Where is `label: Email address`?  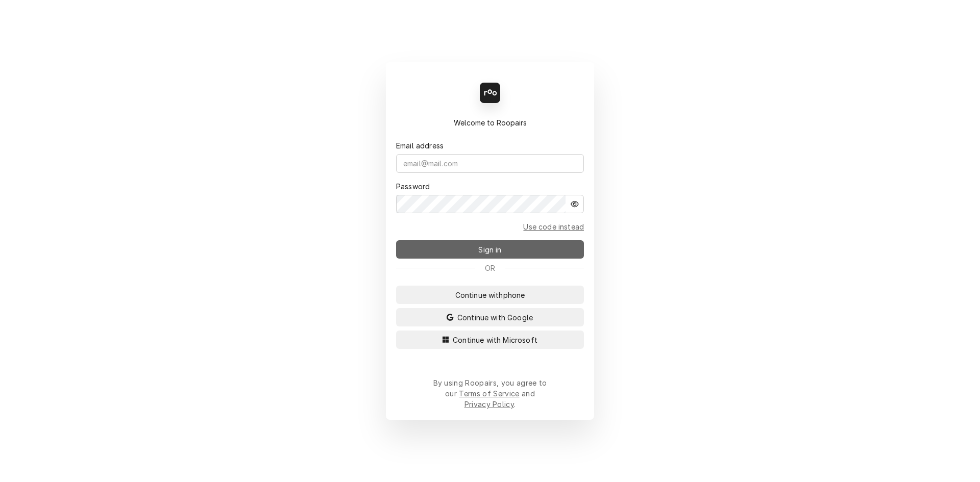
label: Email address is located at coordinates (420, 145).